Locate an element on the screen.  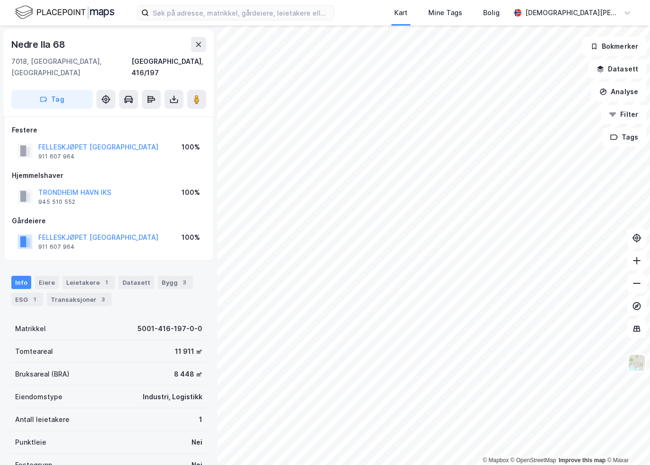
div: Bygg is located at coordinates (175, 282).